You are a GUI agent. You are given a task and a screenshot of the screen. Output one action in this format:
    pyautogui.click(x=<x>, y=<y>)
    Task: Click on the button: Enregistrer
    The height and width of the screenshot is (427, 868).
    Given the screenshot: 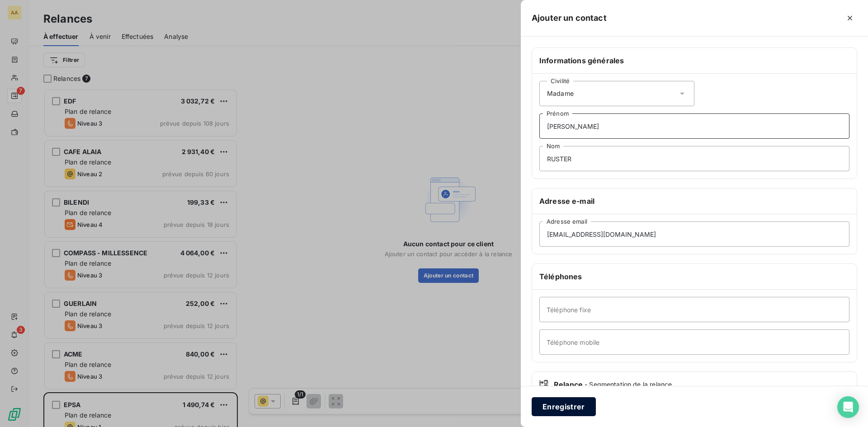 What is the action you would take?
    pyautogui.click(x=564, y=406)
    